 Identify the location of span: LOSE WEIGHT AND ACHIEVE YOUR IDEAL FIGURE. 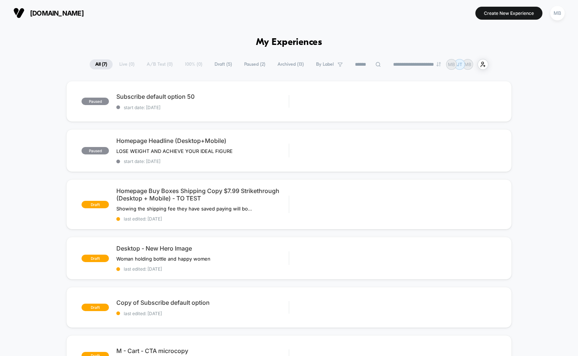
(175, 151).